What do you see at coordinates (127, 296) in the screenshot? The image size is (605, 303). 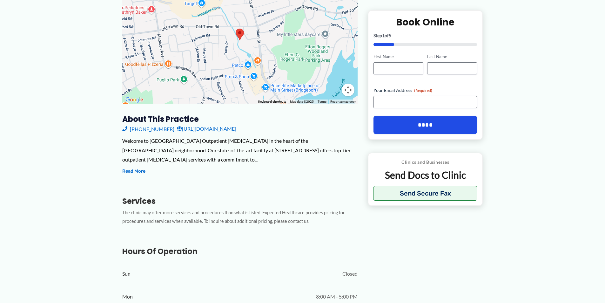 I see `span: Mon` at bounding box center [127, 296].